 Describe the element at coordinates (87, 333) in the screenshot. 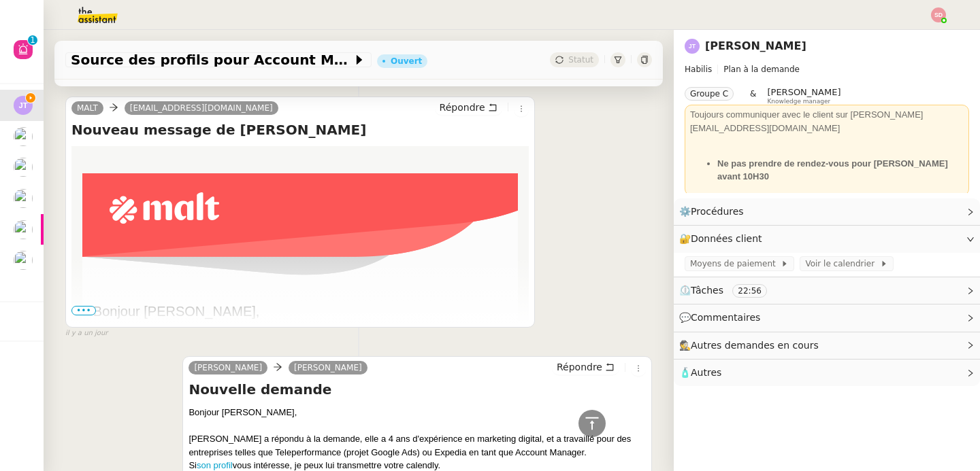

I see `span: il y a un jour` at that location.